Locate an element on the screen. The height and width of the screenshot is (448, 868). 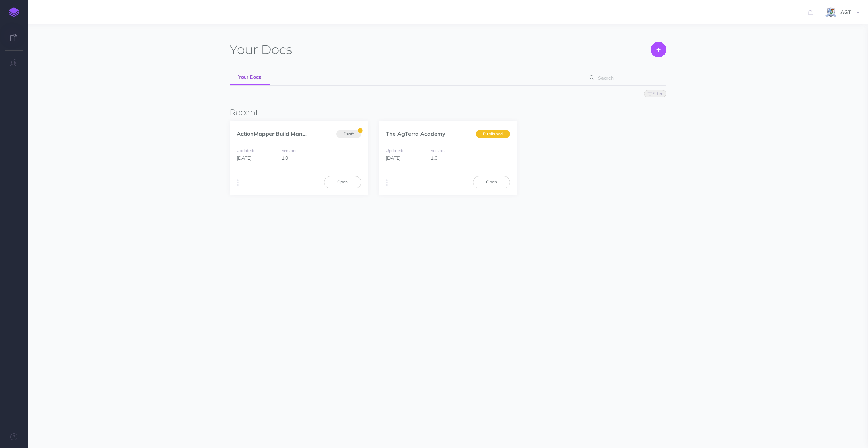
span: AGT is located at coordinates (846, 12).